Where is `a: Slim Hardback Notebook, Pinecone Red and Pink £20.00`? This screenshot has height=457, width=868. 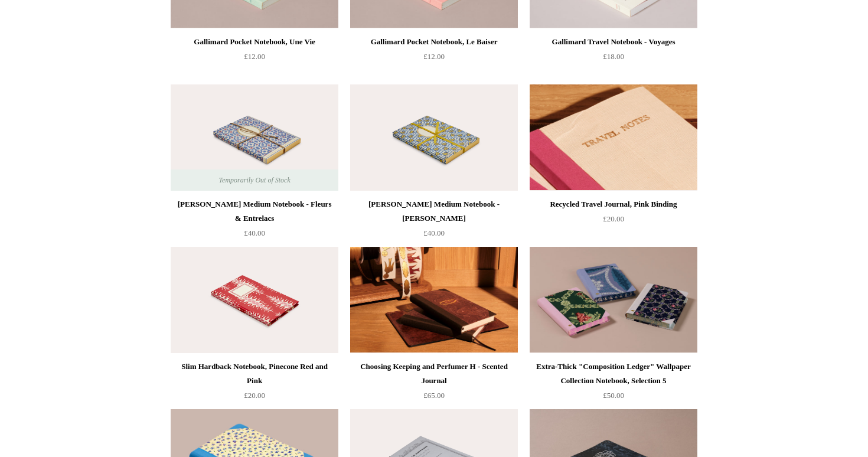
a: Slim Hardback Notebook, Pinecone Red and Pink £20.00 is located at coordinates (255, 384).